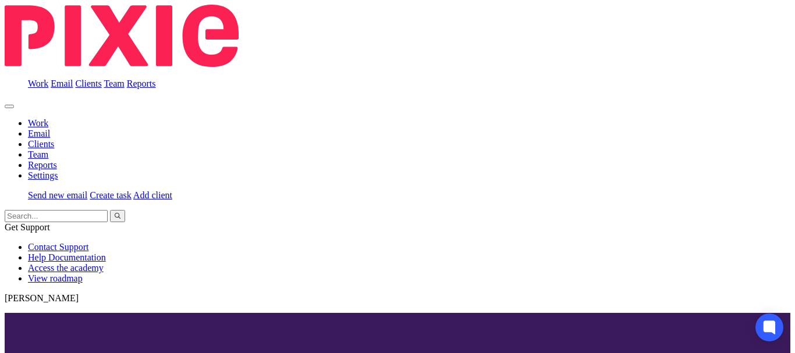 The height and width of the screenshot is (353, 795). I want to click on a: Contact Support, so click(58, 247).